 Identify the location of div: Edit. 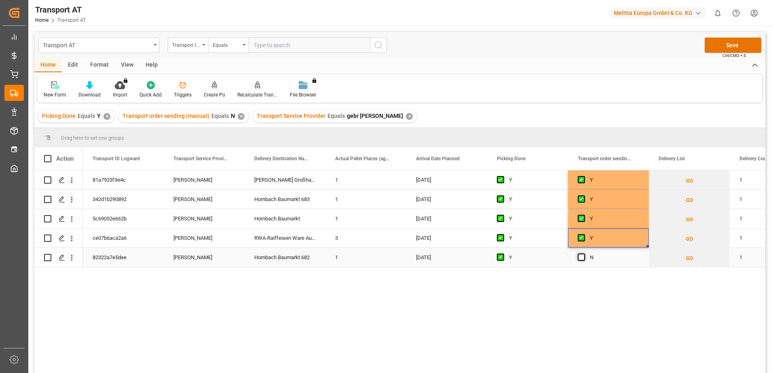
(73, 65).